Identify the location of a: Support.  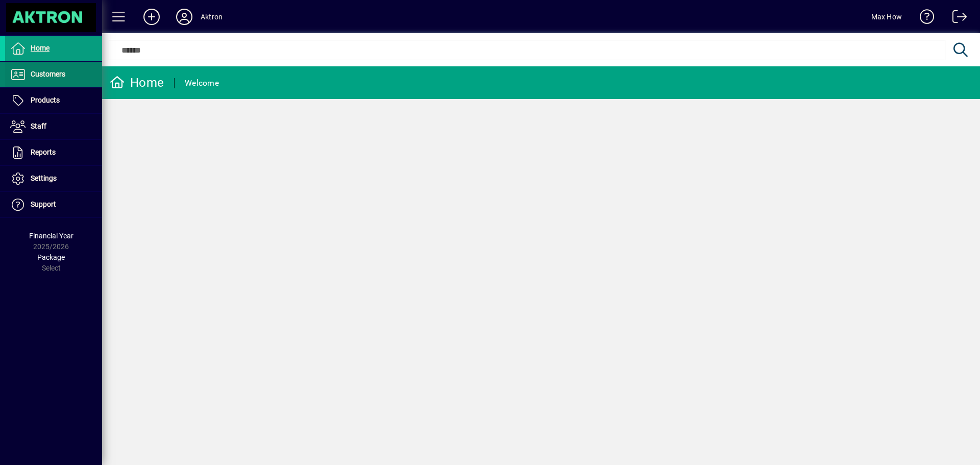
(53, 204).